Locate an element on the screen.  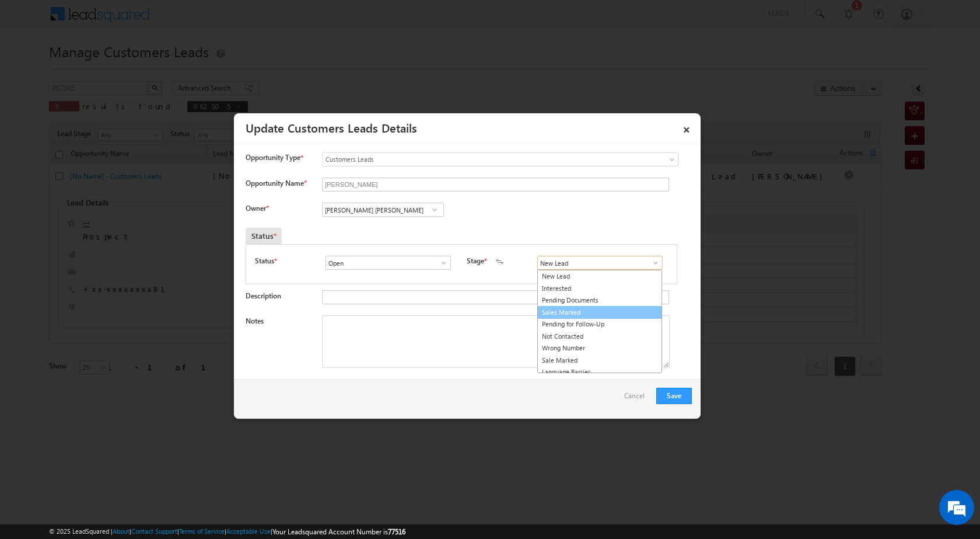
label: Status is located at coordinates (264, 261).